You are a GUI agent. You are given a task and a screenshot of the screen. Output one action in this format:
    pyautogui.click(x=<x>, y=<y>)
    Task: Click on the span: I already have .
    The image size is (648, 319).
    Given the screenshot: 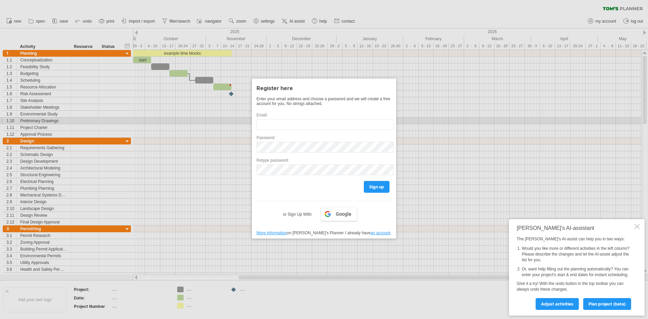 What is the action you would take?
    pyautogui.click(x=368, y=233)
    